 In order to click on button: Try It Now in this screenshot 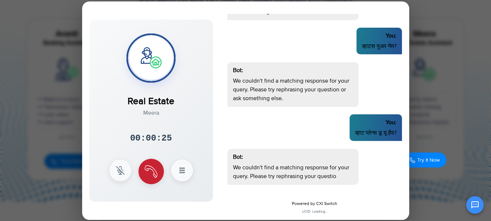, I will do `click(425, 160)`.